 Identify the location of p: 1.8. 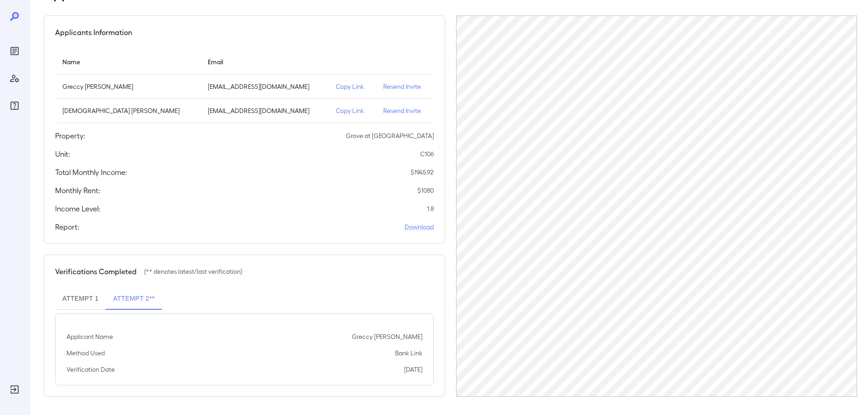
(430, 209).